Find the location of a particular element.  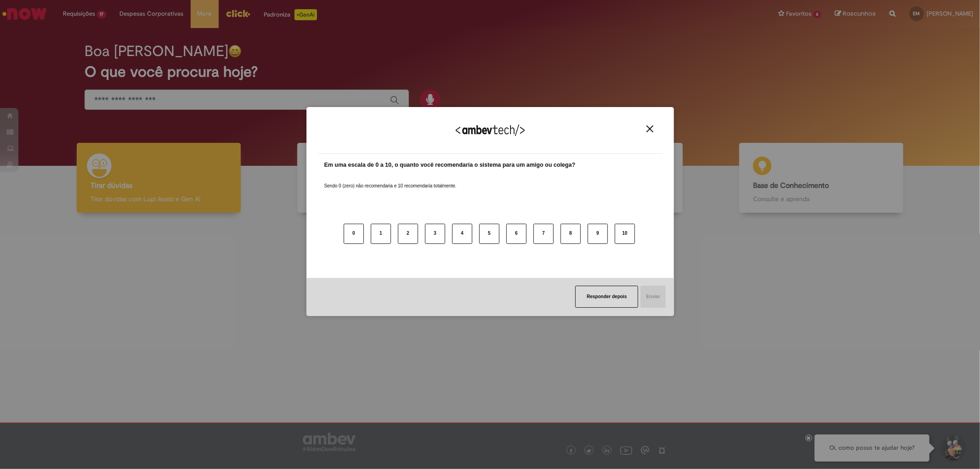

button: 1 is located at coordinates (381, 234).